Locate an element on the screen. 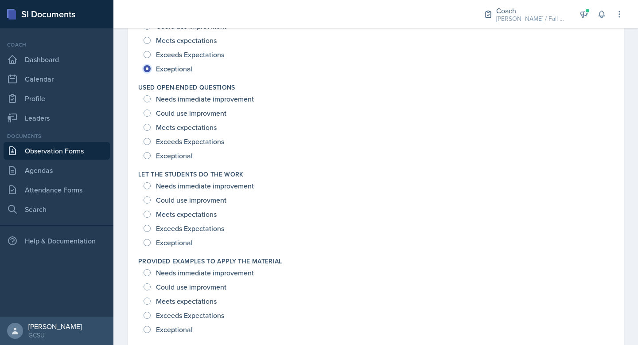 The height and width of the screenshot is (345, 638). label: Let The Students Do The Work is located at coordinates (191, 174).